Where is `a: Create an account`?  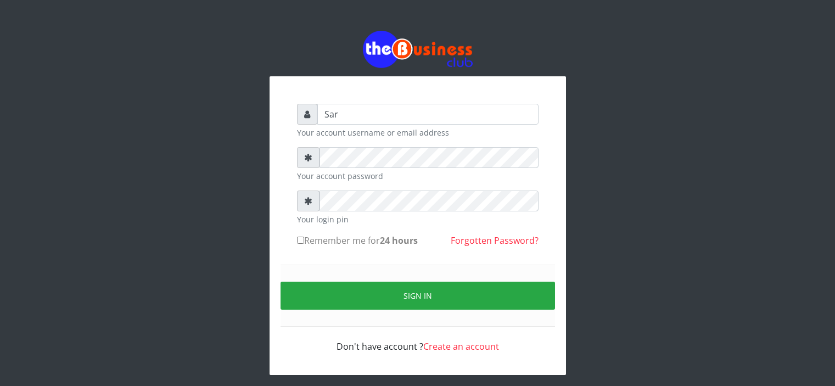 a: Create an account is located at coordinates (461, 346).